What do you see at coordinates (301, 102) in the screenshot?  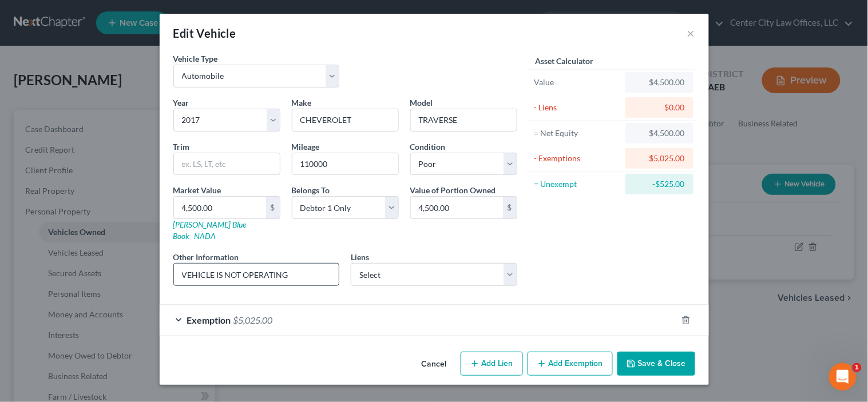 I see `span: Make` at bounding box center [301, 102].